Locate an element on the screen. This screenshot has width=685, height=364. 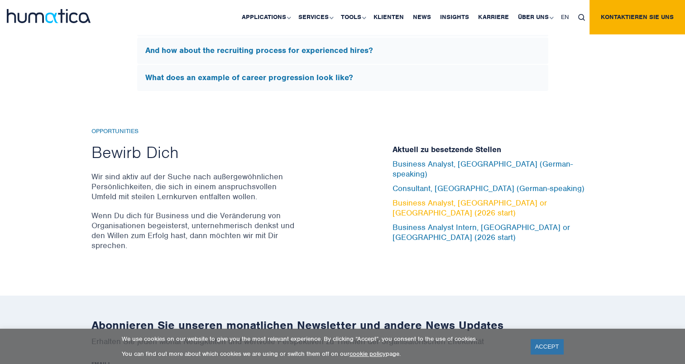
h5: Aktuell zu besetzende Stellen is located at coordinates (493, 150).